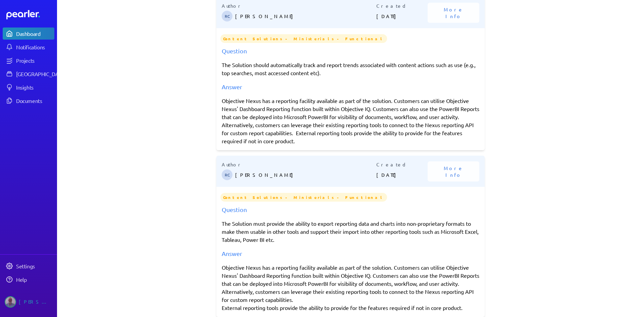  Describe the element at coordinates (35, 279) in the screenshot. I see `div: Help` at that location.